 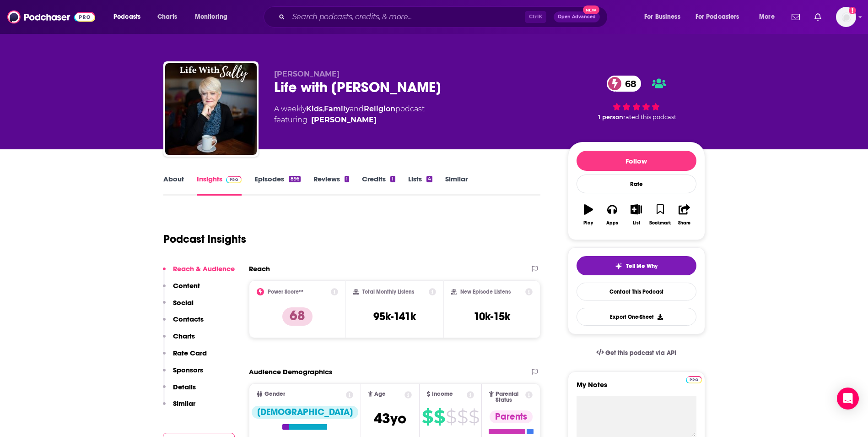 I want to click on a: Religion, so click(x=379, y=108).